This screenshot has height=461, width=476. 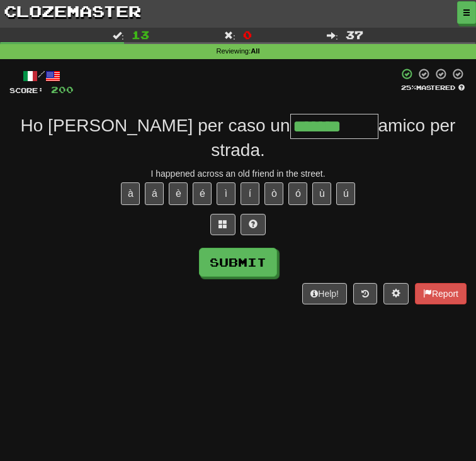 I want to click on button: Single letter hint - you only get 1 per sentence and score half the points! alt+h, so click(x=253, y=225).